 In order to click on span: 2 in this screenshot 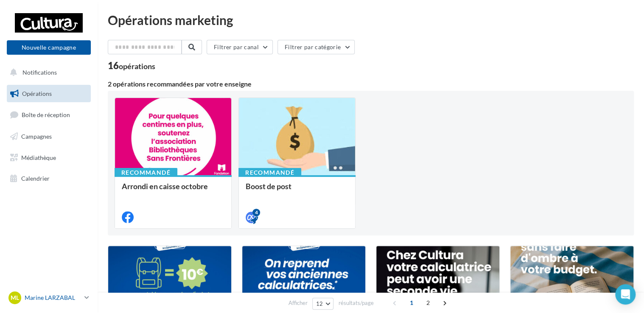, I will do `click(428, 303)`.